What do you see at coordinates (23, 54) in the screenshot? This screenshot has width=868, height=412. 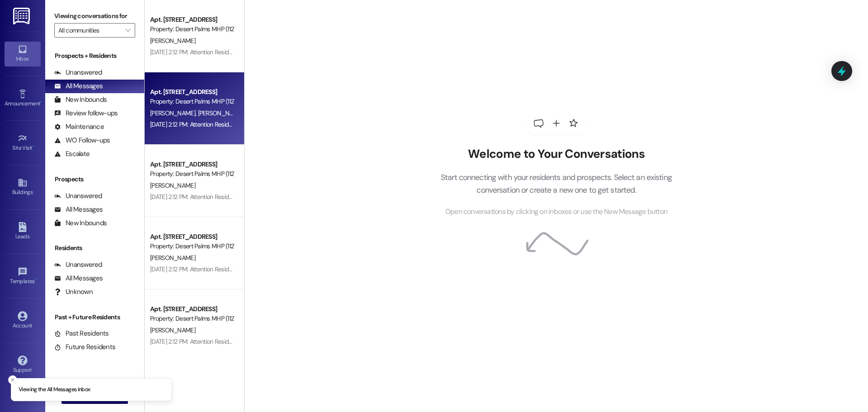 I see `a: Inbox` at bounding box center [23, 54].